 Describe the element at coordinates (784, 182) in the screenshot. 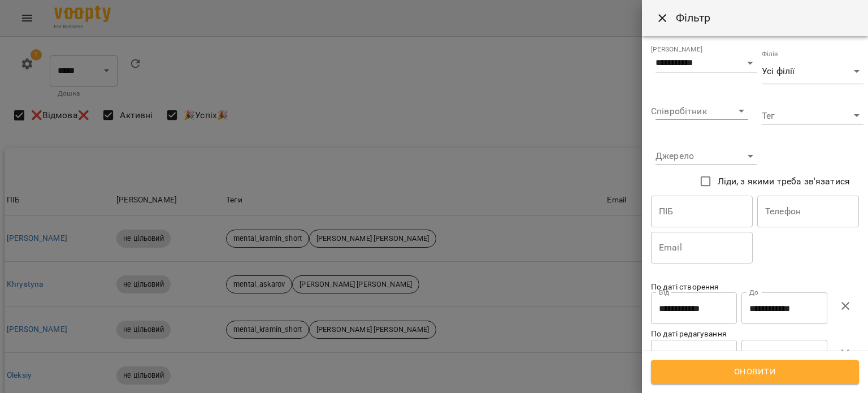

I see `span: Ліди, з якими треба зв'язатися` at that location.